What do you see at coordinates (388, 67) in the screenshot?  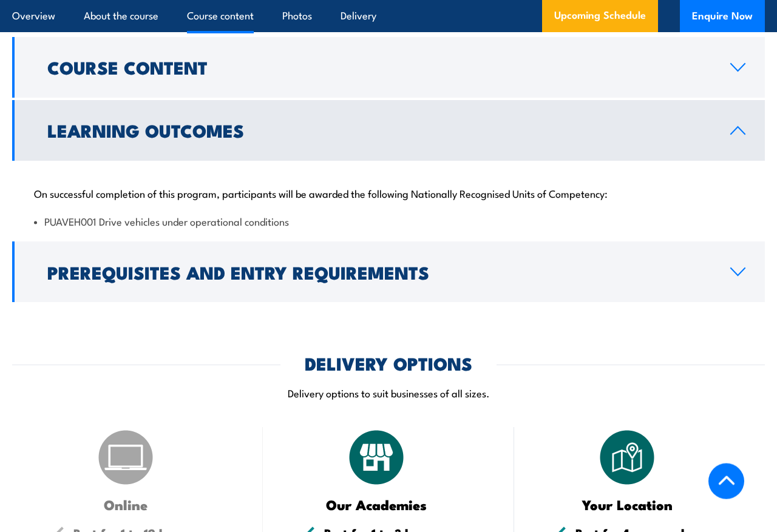 I see `a: Course Content` at bounding box center [388, 67].